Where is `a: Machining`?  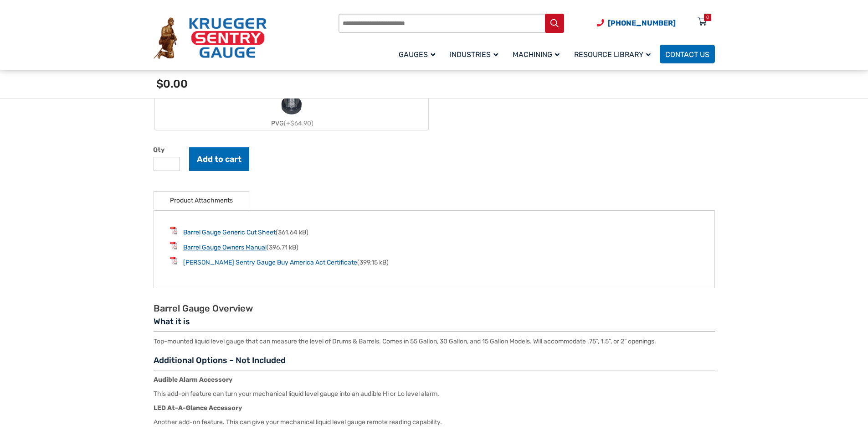 a: Machining is located at coordinates (538, 54).